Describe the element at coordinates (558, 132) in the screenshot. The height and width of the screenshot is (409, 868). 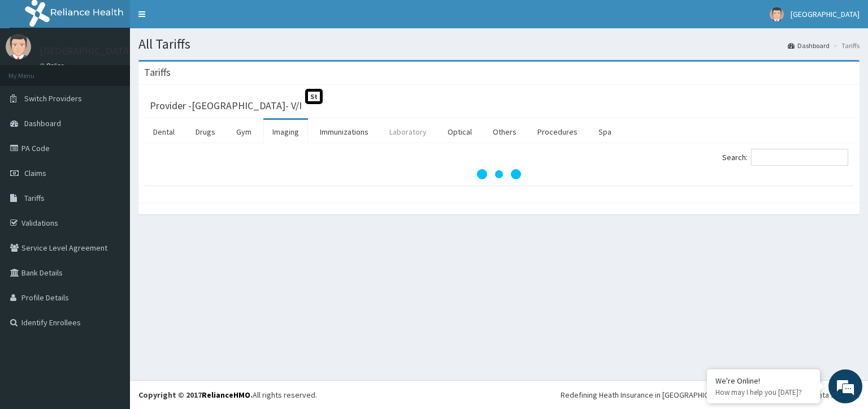
I see `a: Procedures` at that location.